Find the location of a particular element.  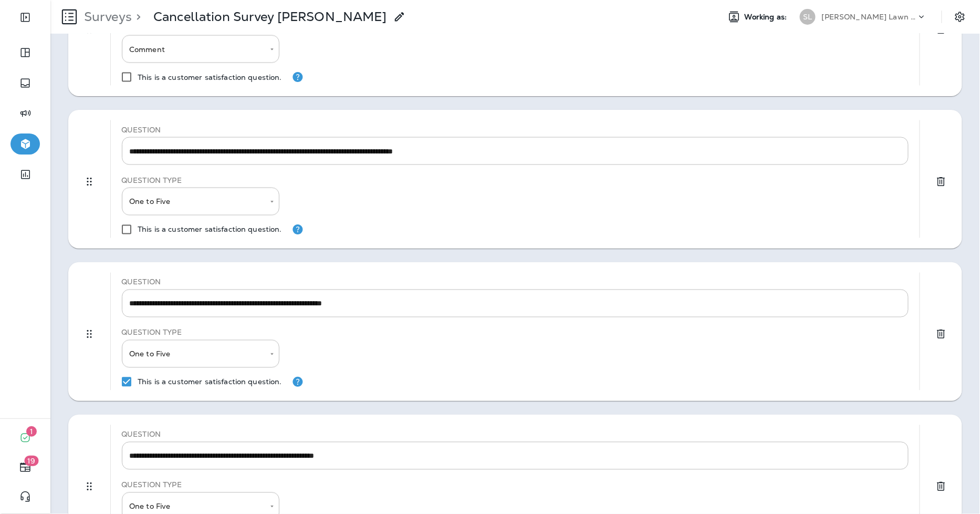

div: Comment is located at coordinates (200, 49).